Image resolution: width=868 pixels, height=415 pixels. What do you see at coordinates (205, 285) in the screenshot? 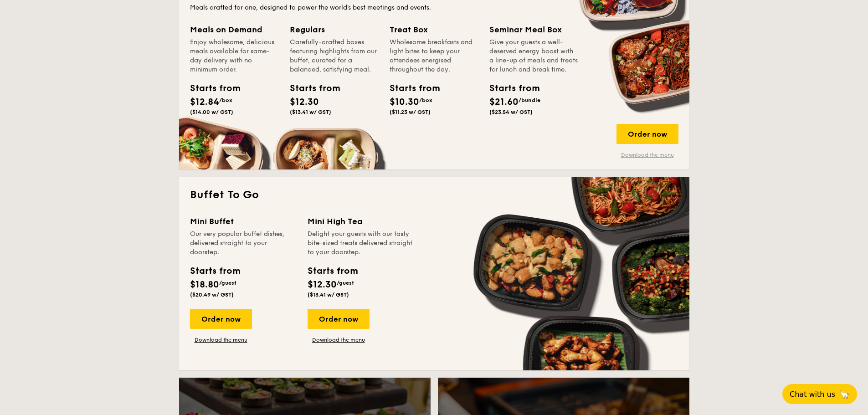
I see `span: $18.80` at bounding box center [205, 285].